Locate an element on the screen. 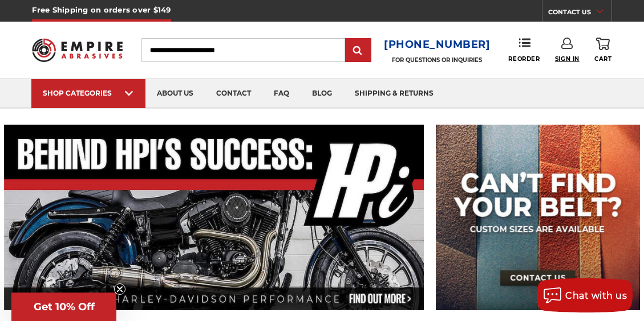 This screenshot has width=644, height=321. button: Close teaser is located at coordinates (120, 289).